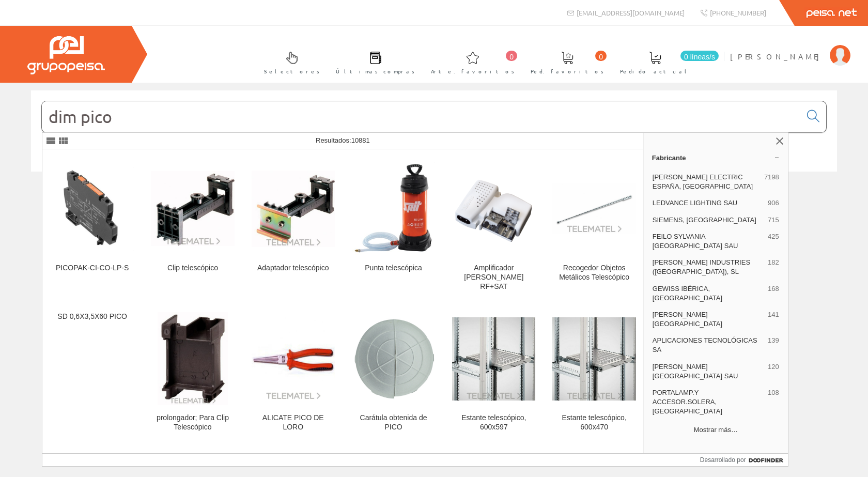 This screenshot has height=477, width=868. What do you see at coordinates (293, 422) in the screenshot?
I see `font: ALICATE PICO DE LORO` at bounding box center [293, 422].